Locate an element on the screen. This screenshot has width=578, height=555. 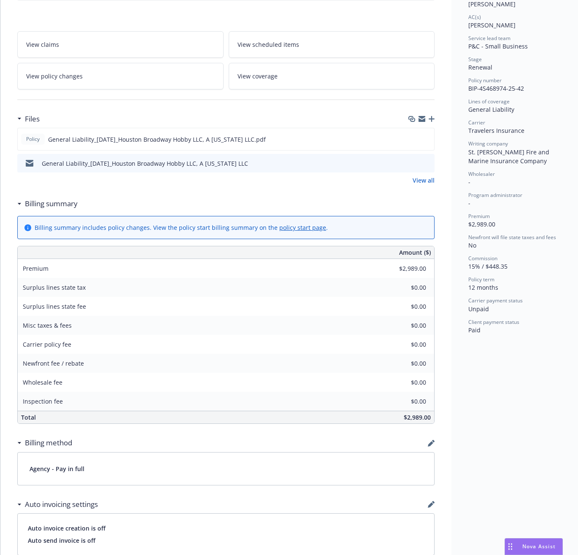
span: View coverage is located at coordinates (257, 76).